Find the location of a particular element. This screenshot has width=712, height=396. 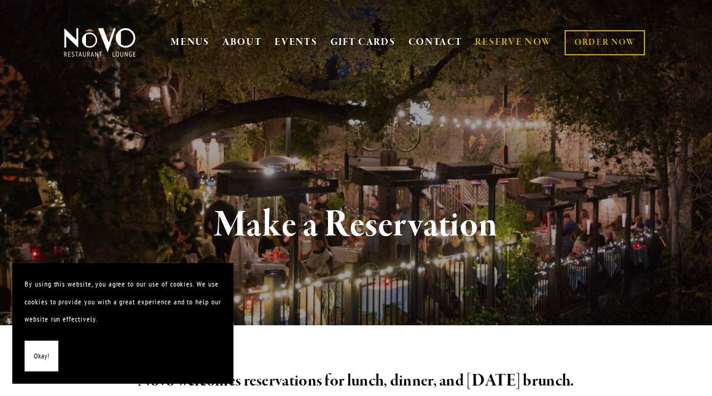

a: ORDER NOW is located at coordinates (605, 42).